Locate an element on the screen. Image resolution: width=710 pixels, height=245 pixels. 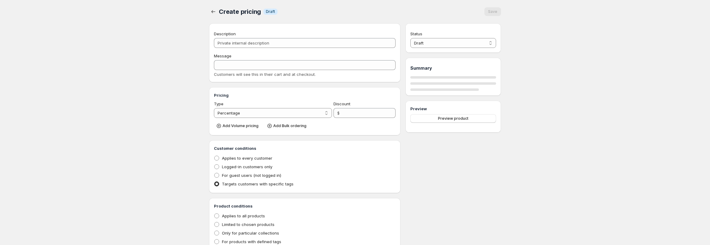
button: Add Volume pricing is located at coordinates (238, 126).